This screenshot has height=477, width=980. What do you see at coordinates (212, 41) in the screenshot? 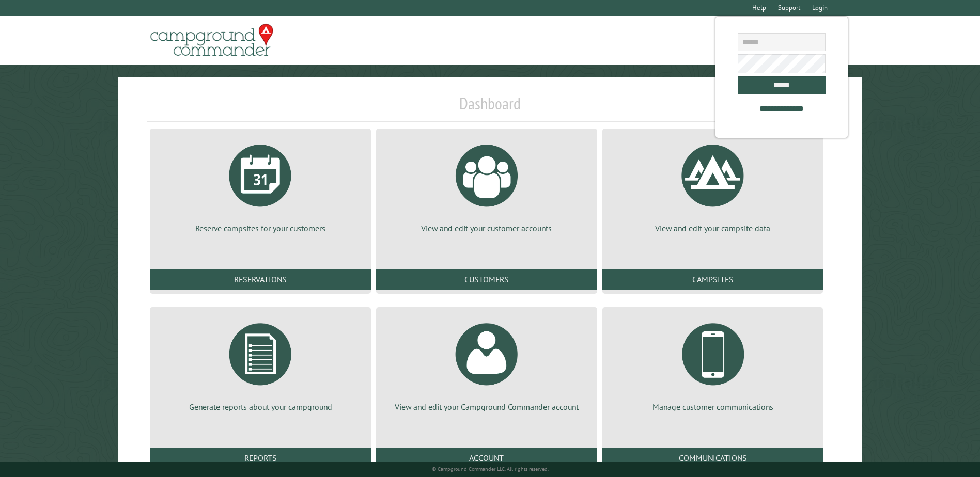
I see `img: Campground Commander` at bounding box center [212, 41].